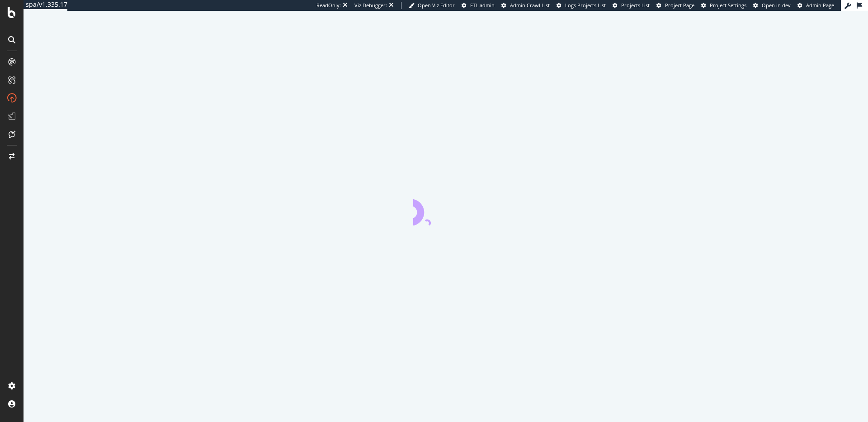 This screenshot has width=868, height=422. What do you see at coordinates (585, 5) in the screenshot?
I see `span: Logs Projects List` at bounding box center [585, 5].